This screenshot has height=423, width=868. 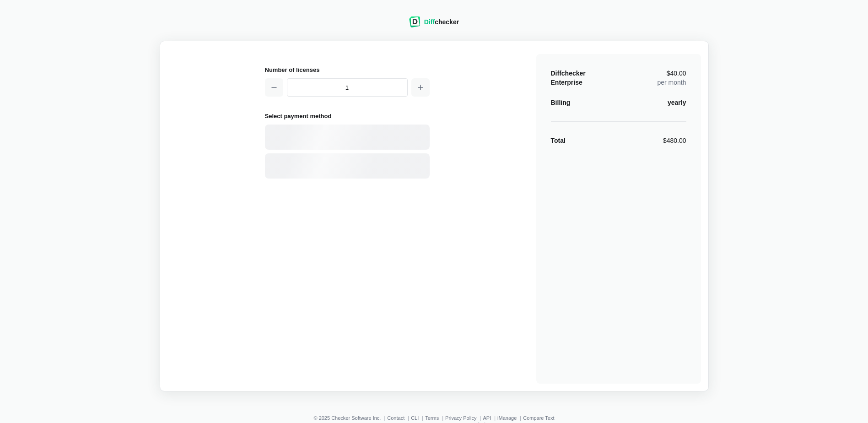 What do you see at coordinates (429, 22) in the screenshot?
I see `span: Diff` at bounding box center [429, 22].